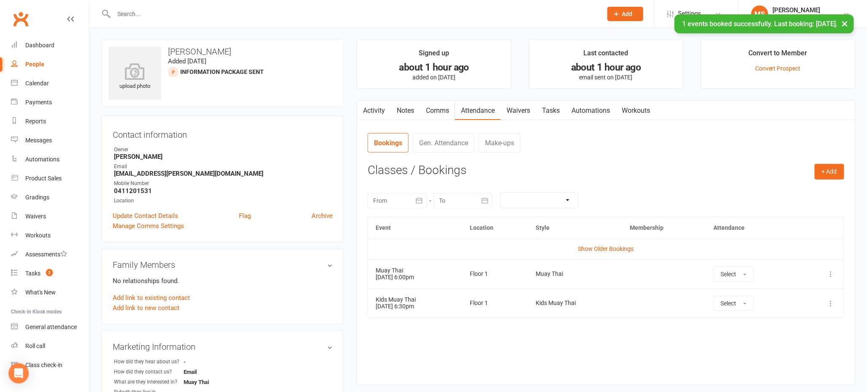 This screenshot has height=392, width=867. I want to click on a: Gradings, so click(50, 197).